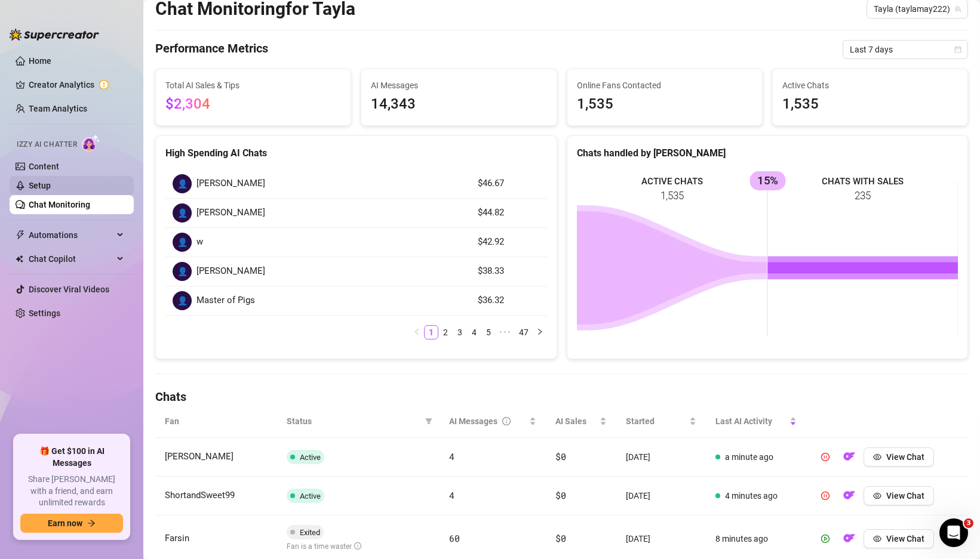 This screenshot has height=559, width=980. Describe the element at coordinates (958, 49) in the screenshot. I see `span: calendar` at that location.